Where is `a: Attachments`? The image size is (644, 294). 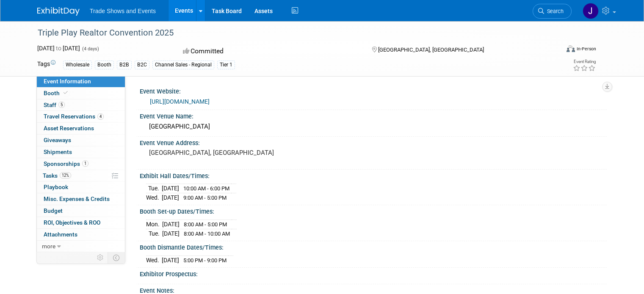
a: Attachments is located at coordinates (81, 235).